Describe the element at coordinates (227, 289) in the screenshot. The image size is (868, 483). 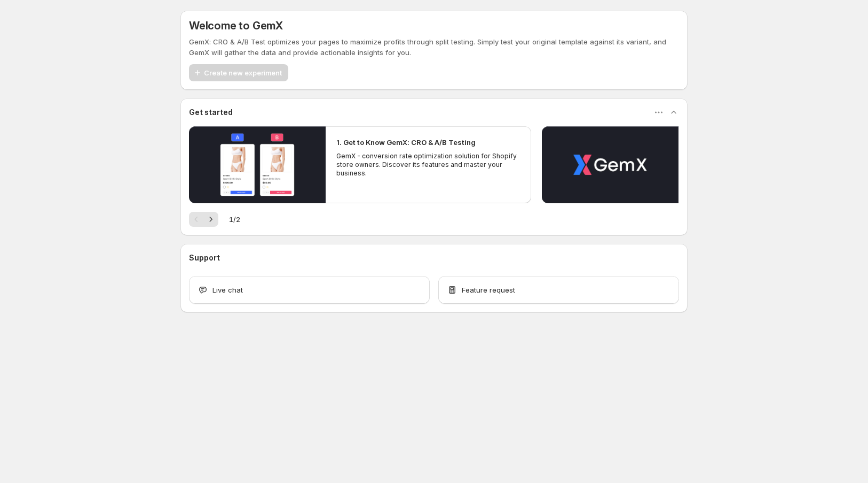
I see `span: Live chat` at that location.